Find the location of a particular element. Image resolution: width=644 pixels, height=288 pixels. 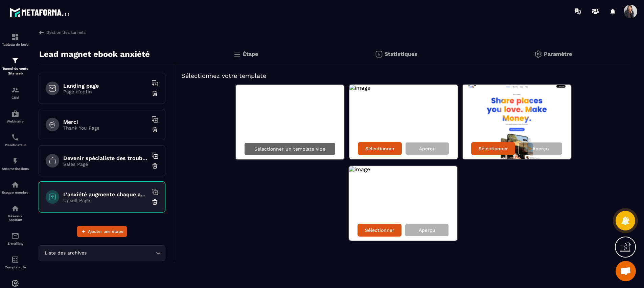

p: Webinaire is located at coordinates (15, 121).